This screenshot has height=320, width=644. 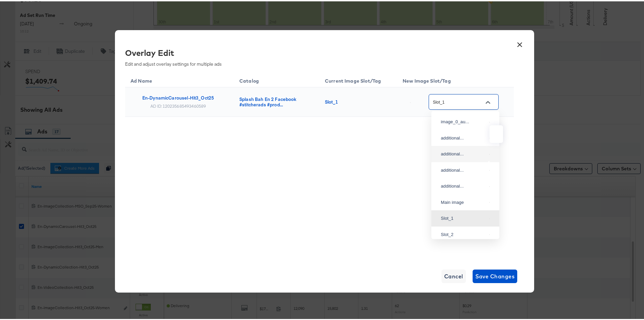 I want to click on div: Overlay Edit, so click(x=317, y=52).